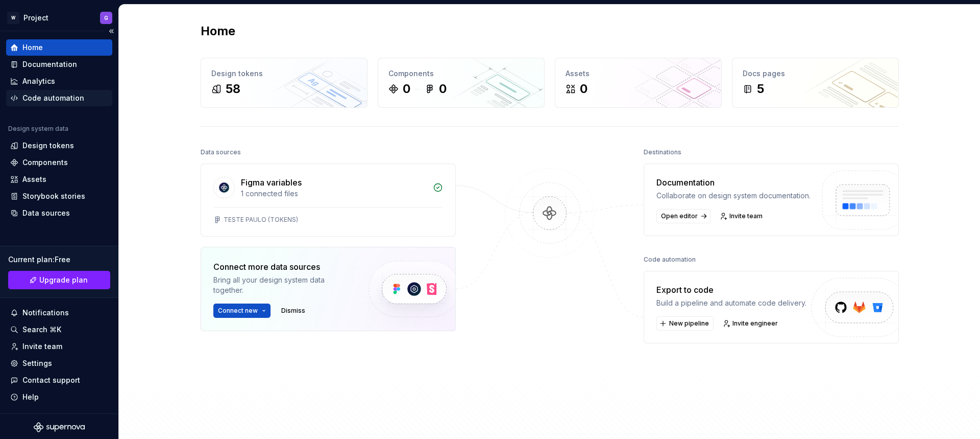 Image resolution: width=980 pixels, height=439 pixels. Describe the element at coordinates (111, 31) in the screenshot. I see `button: Collapse sidebar` at that location.